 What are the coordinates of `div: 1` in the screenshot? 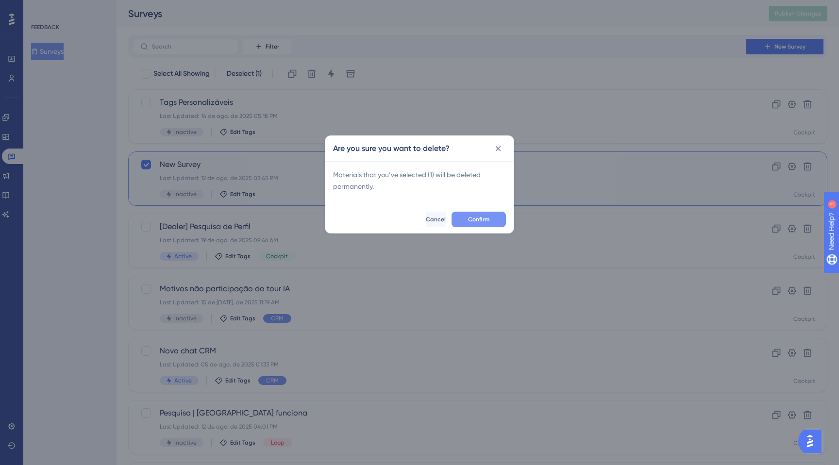 It's located at (69, 9).